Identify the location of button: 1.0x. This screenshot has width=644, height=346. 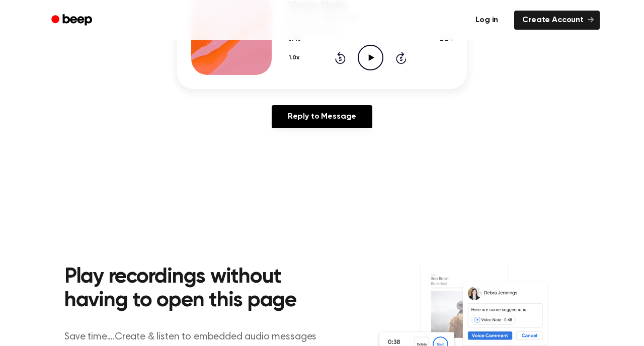
(295, 58).